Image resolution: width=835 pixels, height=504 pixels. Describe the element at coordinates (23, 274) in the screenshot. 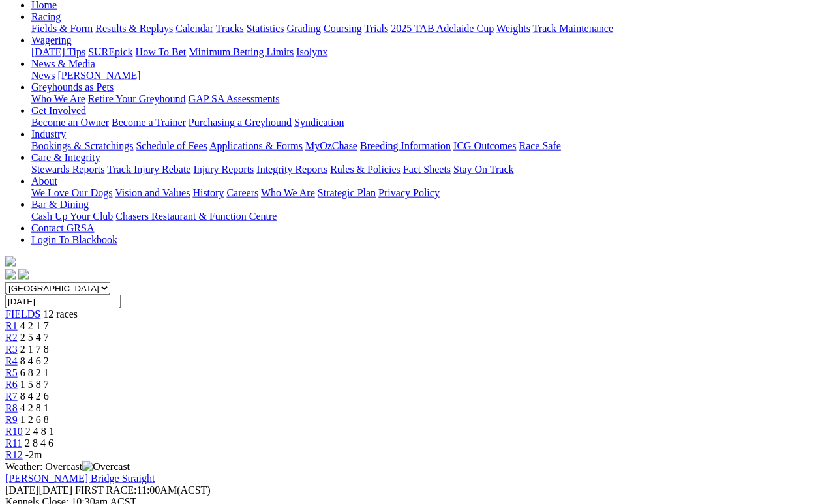

I see `img: twitter.svg` at that location.